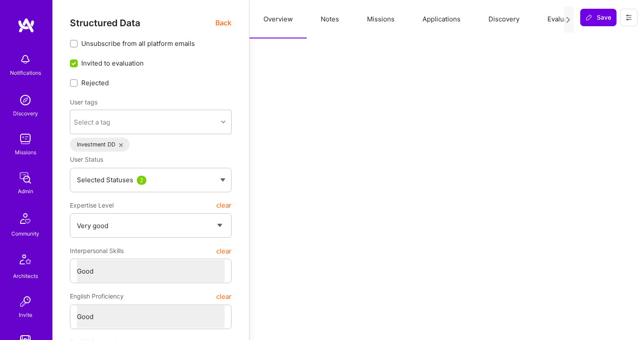 Image resolution: width=644 pixels, height=340 pixels. Describe the element at coordinates (121, 145) in the screenshot. I see `i: icon Close` at that location.